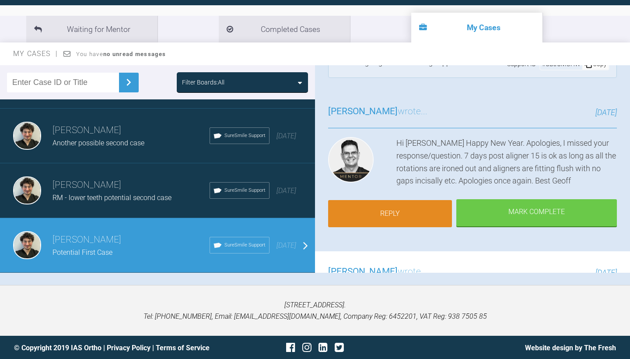 The height and width of the screenshot is (359, 630). What do you see at coordinates (121, 54) in the screenshot?
I see `span: You have` at bounding box center [121, 54].